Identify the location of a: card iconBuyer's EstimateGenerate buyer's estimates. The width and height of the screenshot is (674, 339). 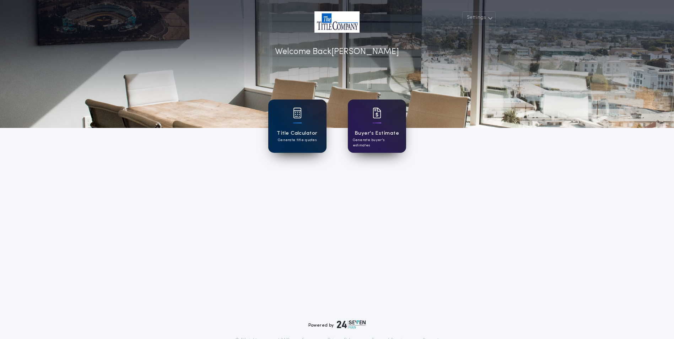
(377, 126).